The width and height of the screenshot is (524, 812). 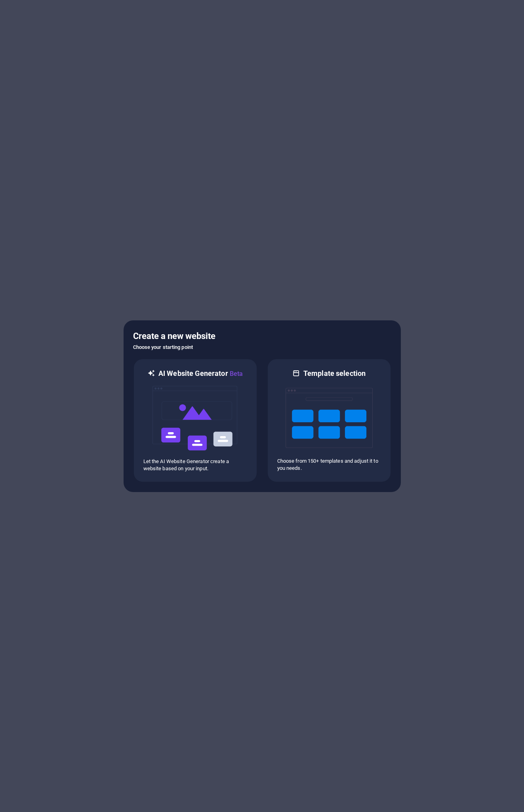 What do you see at coordinates (200, 373) in the screenshot?
I see `h6: AI Website Generator` at bounding box center [200, 373].